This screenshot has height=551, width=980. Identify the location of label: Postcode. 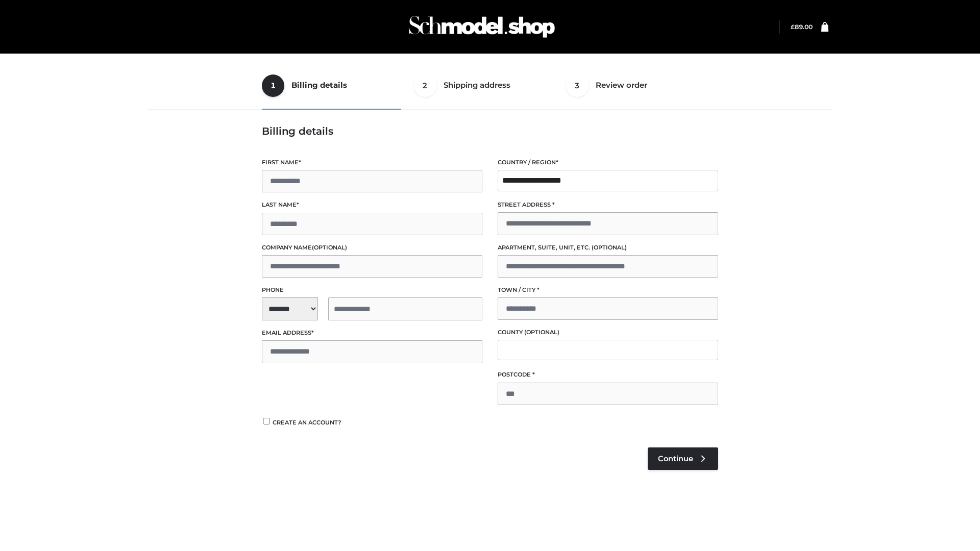
(608, 374).